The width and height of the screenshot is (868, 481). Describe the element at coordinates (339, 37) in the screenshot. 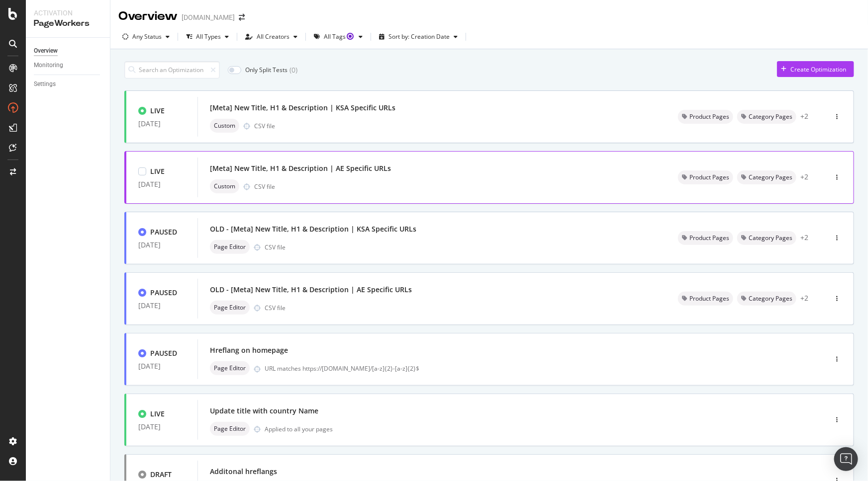

I see `div: All Tags` at that location.